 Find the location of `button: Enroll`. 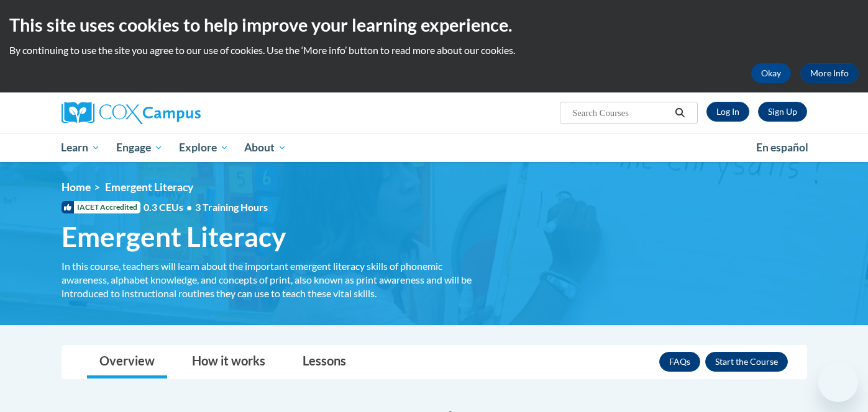

button: Enroll is located at coordinates (746, 362).